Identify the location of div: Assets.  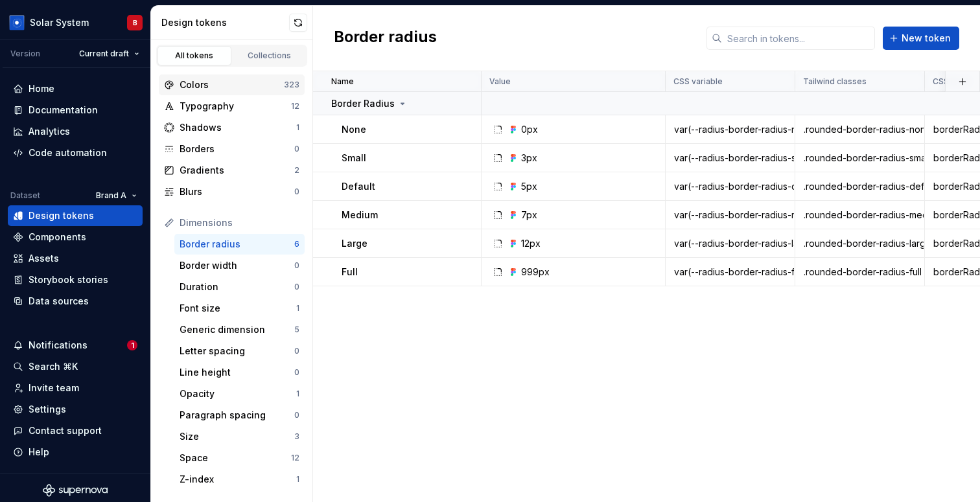
(43, 258).